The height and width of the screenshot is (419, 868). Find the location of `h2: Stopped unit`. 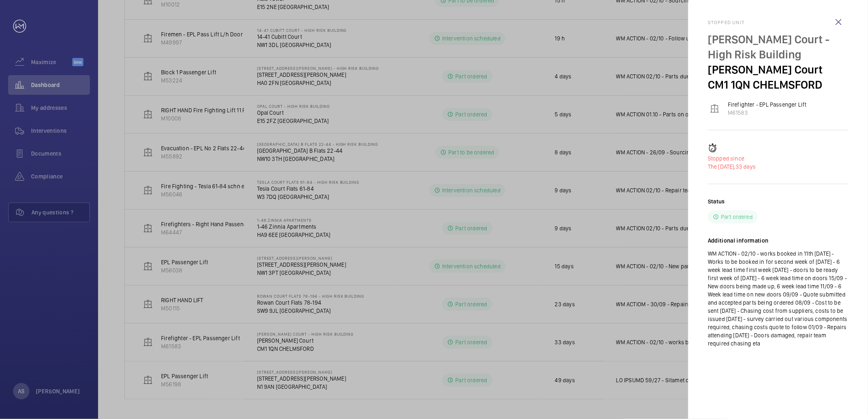

h2: Stopped unit is located at coordinates (778, 23).